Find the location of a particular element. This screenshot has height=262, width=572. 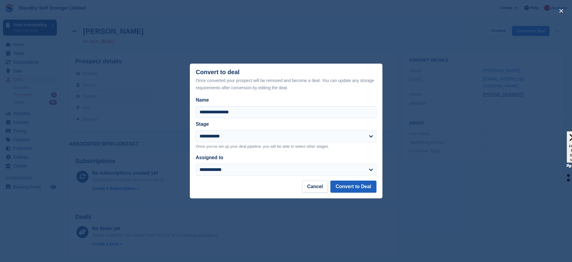

button: close is located at coordinates (562, 11).